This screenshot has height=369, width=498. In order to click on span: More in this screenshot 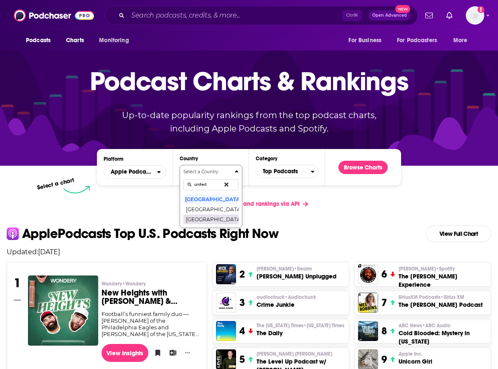, I will do `click(460, 40)`.